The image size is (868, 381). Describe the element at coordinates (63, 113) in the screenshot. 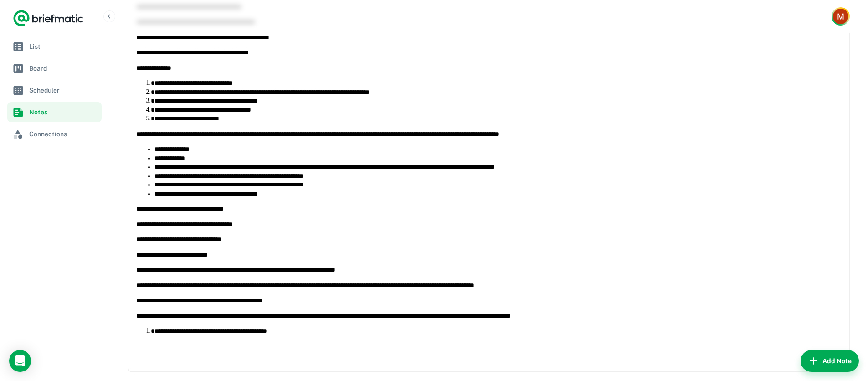

I see `span: Notes` at that location.